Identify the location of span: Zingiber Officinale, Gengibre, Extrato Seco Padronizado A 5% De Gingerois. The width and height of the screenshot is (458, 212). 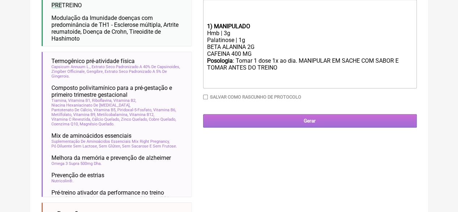
(118, 74).